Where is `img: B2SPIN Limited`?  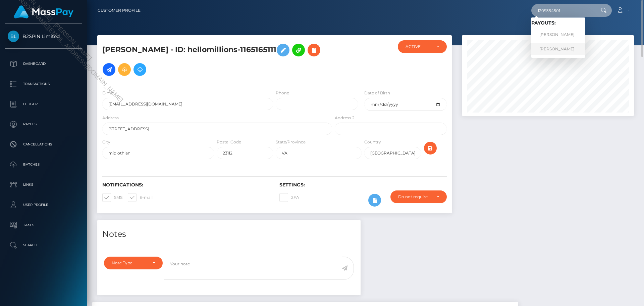 img: B2SPIN Limited is located at coordinates (14, 36).